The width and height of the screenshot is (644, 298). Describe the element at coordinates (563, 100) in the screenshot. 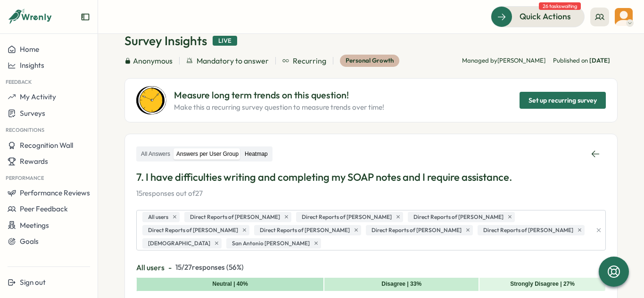

I see `span: Set up recurring survey` at that location.